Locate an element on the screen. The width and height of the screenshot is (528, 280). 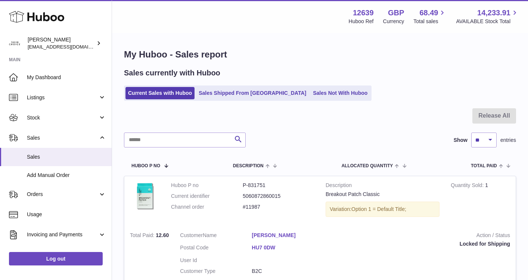
span: 14,233.91 is located at coordinates (494, 13).